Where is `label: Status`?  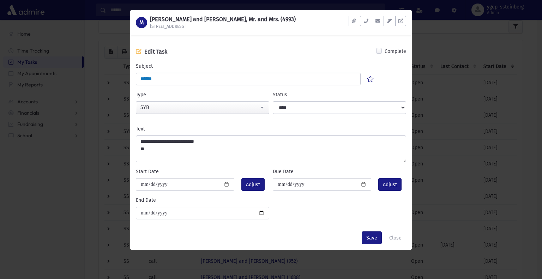
label: Status is located at coordinates (280, 95).